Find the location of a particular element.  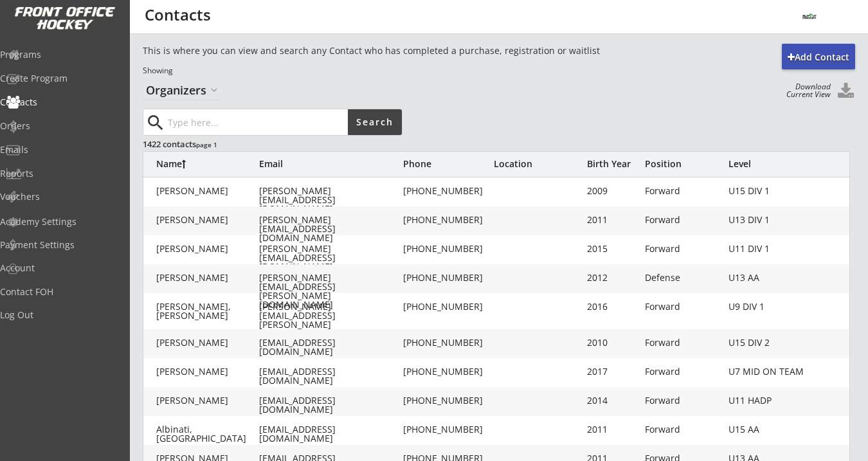

div: This is where you can view and search any Contact who has completed a purchase, registration or w... is located at coordinates (413, 51).